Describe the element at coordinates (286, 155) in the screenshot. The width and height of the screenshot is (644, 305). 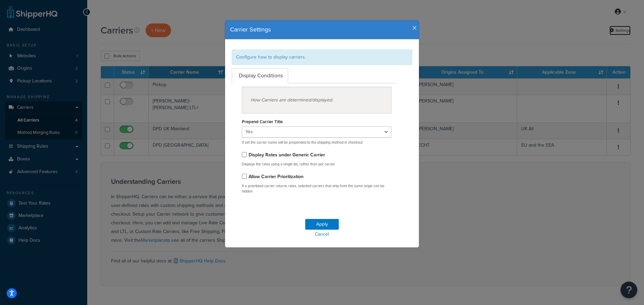
I see `label: Display Rates under Generic Carrier` at that location.